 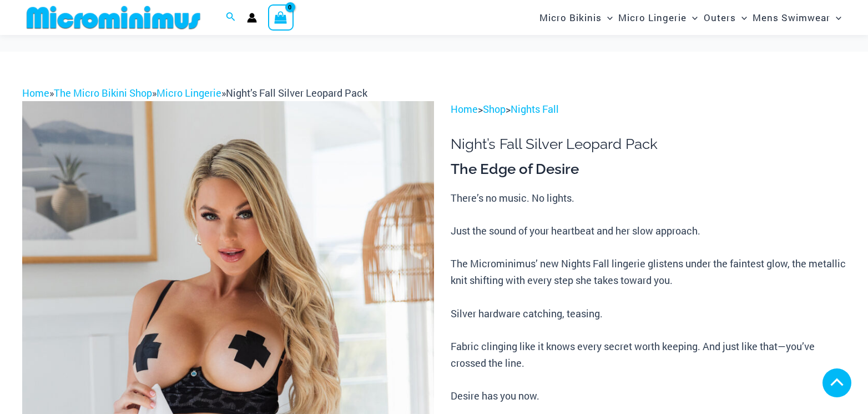 What do you see at coordinates (297, 93) in the screenshot?
I see `span: Night’s Fall Silver Leopard Pack` at bounding box center [297, 93].